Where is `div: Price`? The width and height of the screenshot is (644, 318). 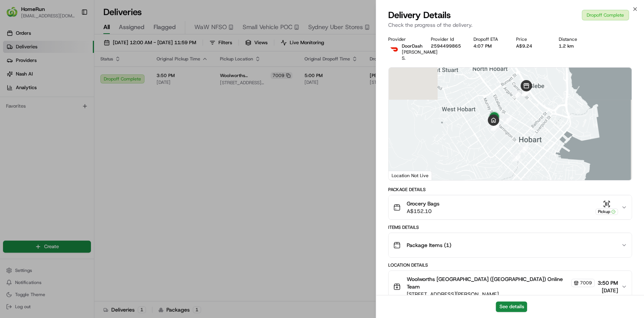 div: Price is located at coordinates (531, 39).